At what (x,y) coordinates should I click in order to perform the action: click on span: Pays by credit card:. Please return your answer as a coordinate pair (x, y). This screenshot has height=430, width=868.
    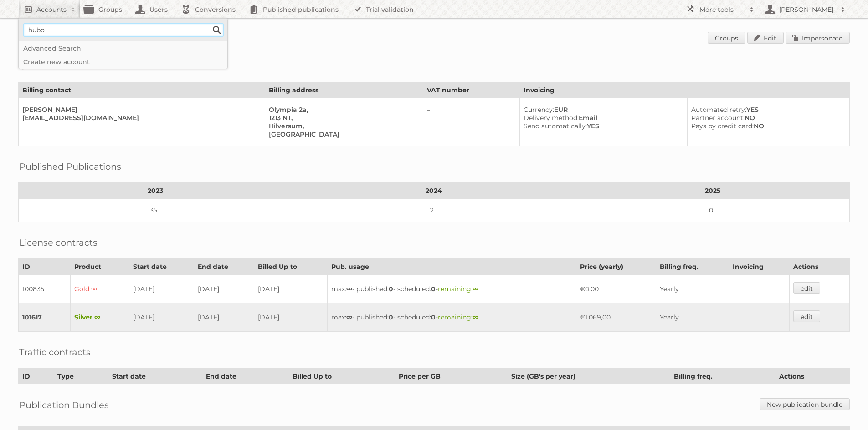
    Looking at the image, I should click on (722, 126).